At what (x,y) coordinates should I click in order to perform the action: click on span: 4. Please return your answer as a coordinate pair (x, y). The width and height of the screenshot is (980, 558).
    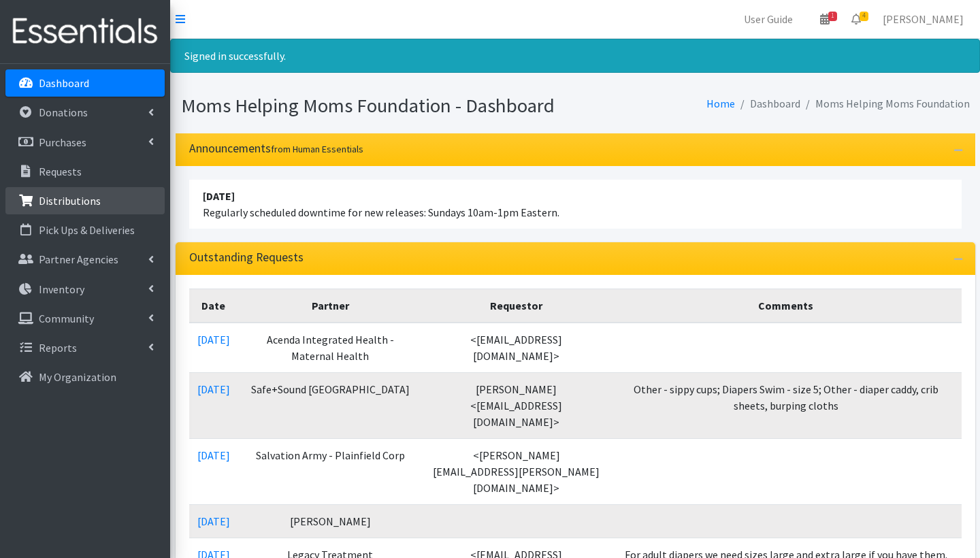
    Looking at the image, I should click on (864, 16).